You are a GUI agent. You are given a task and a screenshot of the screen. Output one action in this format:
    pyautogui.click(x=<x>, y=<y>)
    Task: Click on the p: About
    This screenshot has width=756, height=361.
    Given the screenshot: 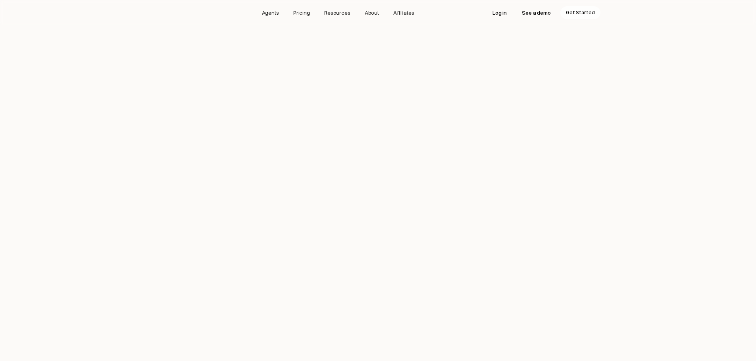 What is the action you would take?
    pyautogui.click(x=372, y=13)
    